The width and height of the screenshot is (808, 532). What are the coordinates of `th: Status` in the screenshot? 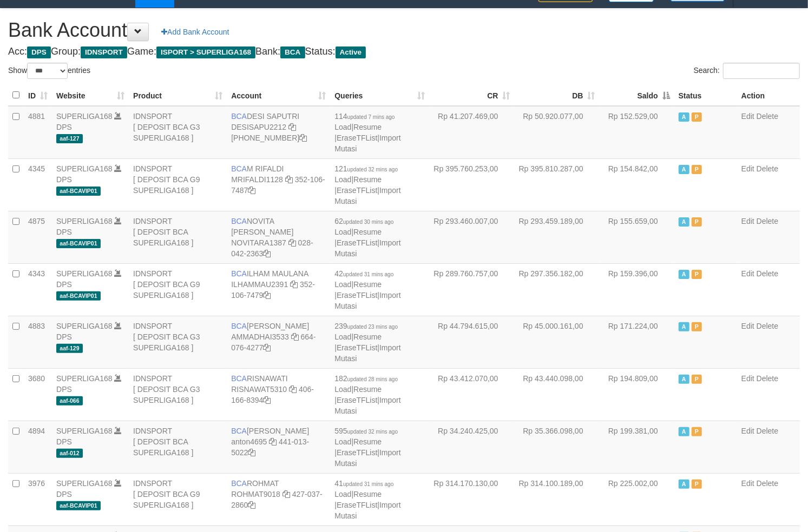 It's located at (706, 95).